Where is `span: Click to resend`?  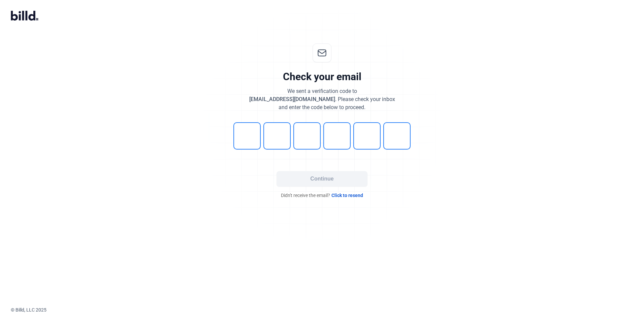
span: Click to resend is located at coordinates (347, 195).